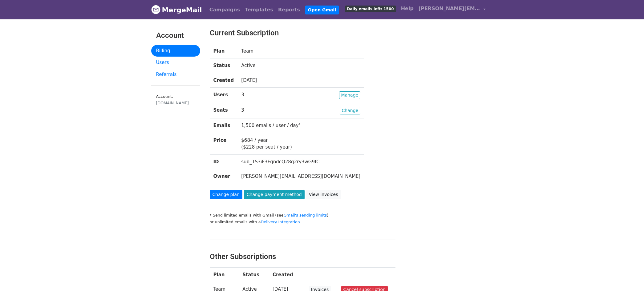 The image size is (644, 291). Describe the element at coordinates (305, 215) in the screenshot. I see `a: Gmail's sending limits` at that location.